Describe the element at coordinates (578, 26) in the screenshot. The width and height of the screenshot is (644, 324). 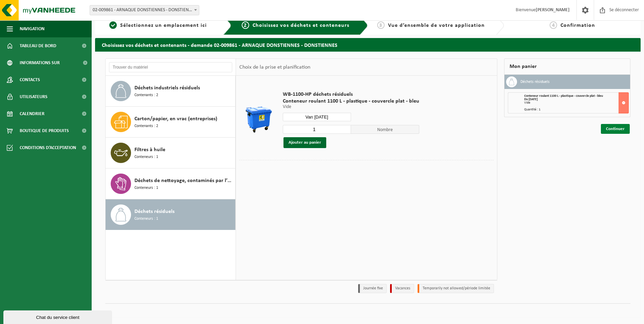
I see `span: Confirmation` at that location.